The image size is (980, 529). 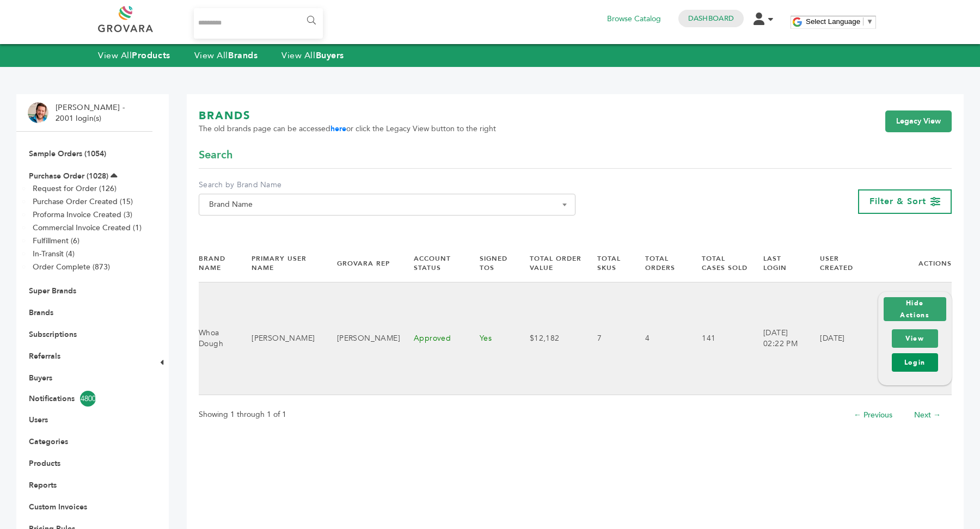 What do you see at coordinates (362, 263) in the screenshot?
I see `th: Grovara Rep` at bounding box center [362, 263].